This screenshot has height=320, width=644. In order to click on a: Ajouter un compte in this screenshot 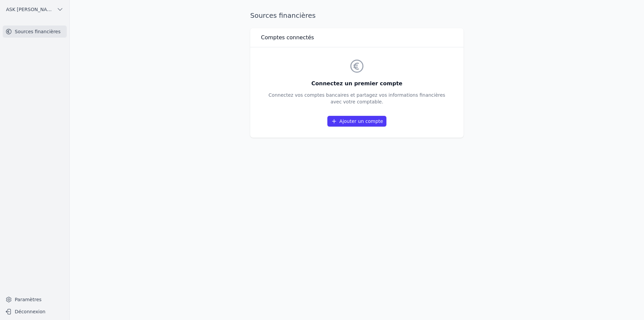, I will do `click(357, 121)`.